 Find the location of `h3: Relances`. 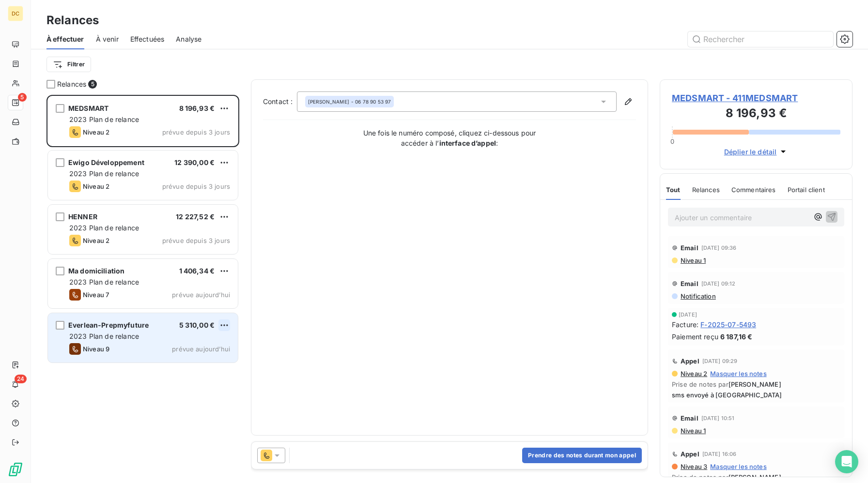

h3: Relances is located at coordinates (72, 21).